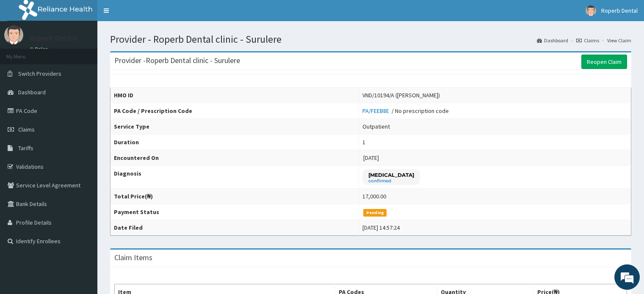 This screenshot has width=644, height=294. What do you see at coordinates (619, 40) in the screenshot?
I see `a: View Claim` at bounding box center [619, 40].